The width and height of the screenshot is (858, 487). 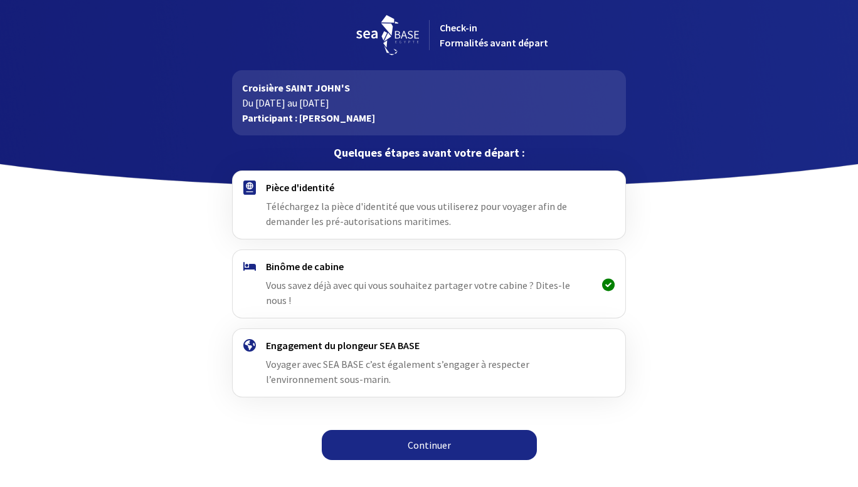 I want to click on h4: Pièce d'identité, so click(x=428, y=187).